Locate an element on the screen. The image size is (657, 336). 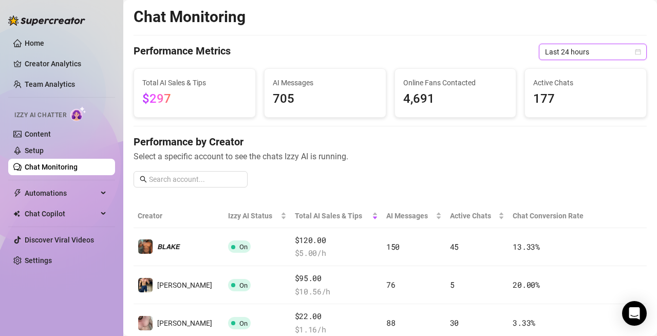
th: Izzy AI Status is located at coordinates (257, 216).